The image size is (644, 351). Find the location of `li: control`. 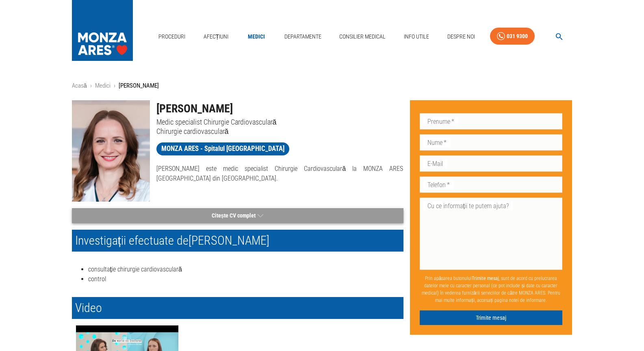

li: control is located at coordinates (246, 279).